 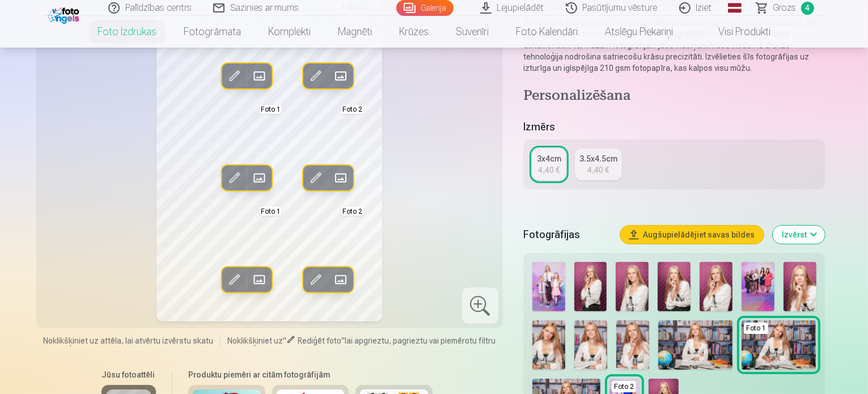 I want to click on h5: Izmērs, so click(x=674, y=127).